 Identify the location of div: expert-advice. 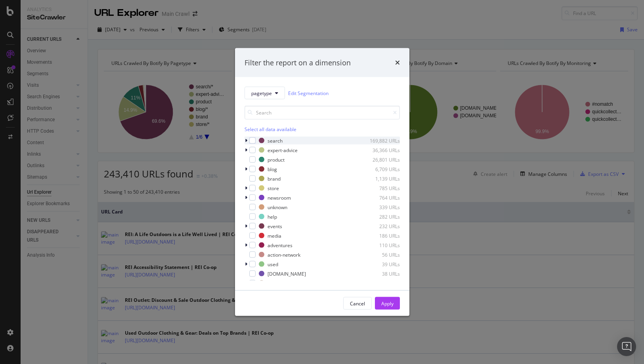
(282, 150).